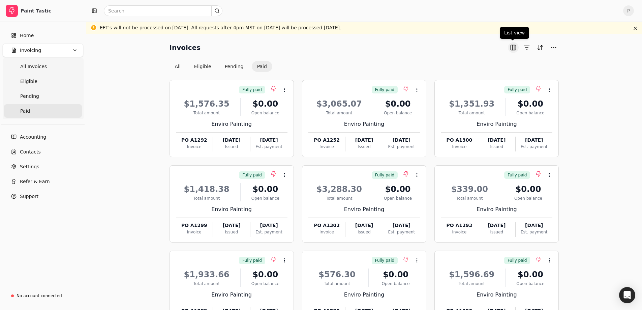  Describe the element at coordinates (30, 50) in the screenshot. I see `span: Invoicing` at that location.